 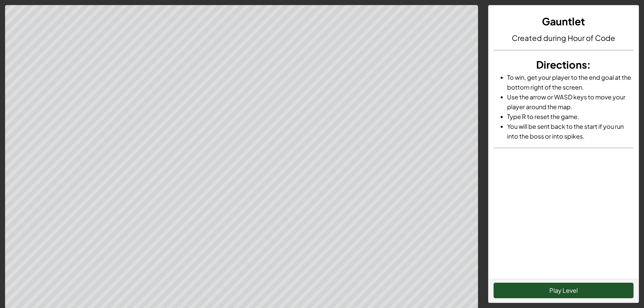 I want to click on li: Type R to reset the game., so click(x=571, y=116).